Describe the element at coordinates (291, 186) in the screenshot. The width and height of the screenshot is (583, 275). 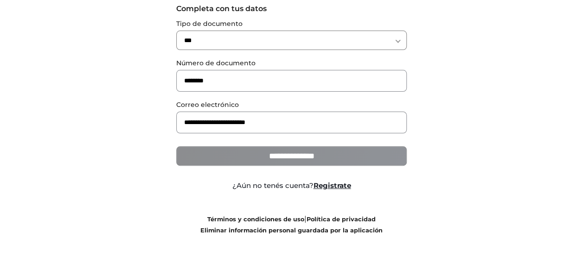
I see `div: ¿Aún no tenés cuenta?` at that location.